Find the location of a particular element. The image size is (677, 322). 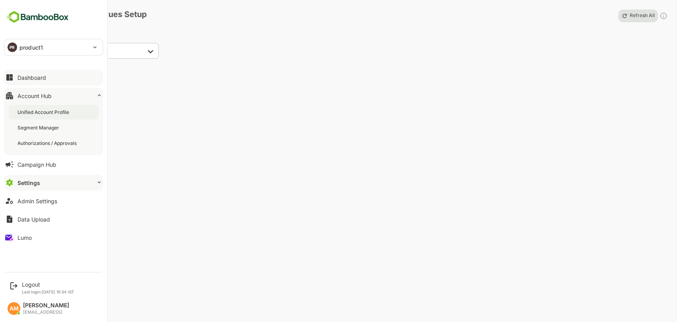

div: Logout is located at coordinates (48, 284).